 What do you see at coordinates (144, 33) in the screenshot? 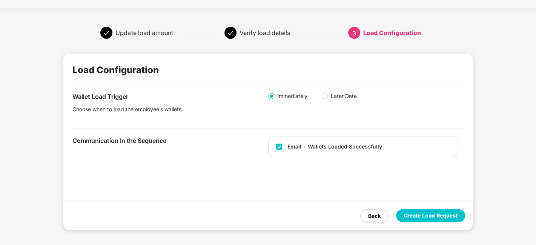
I see `div: Update load amount` at bounding box center [144, 33].